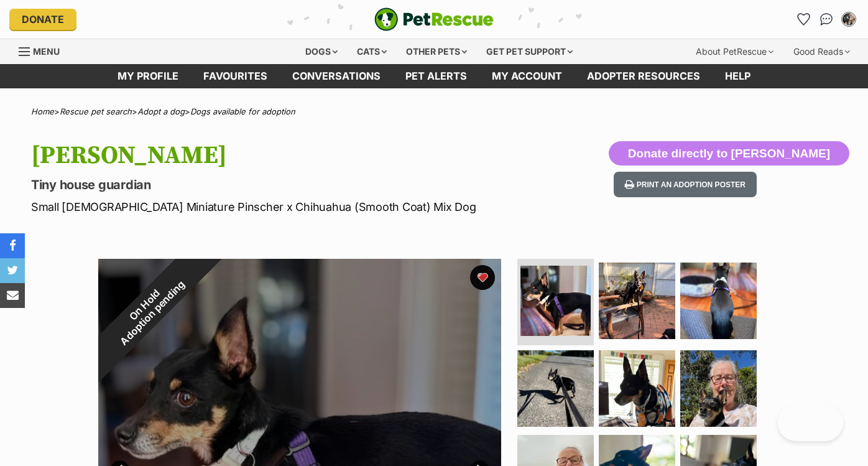 The height and width of the screenshot is (466, 868). I want to click on a: Adopter resources, so click(644, 76).